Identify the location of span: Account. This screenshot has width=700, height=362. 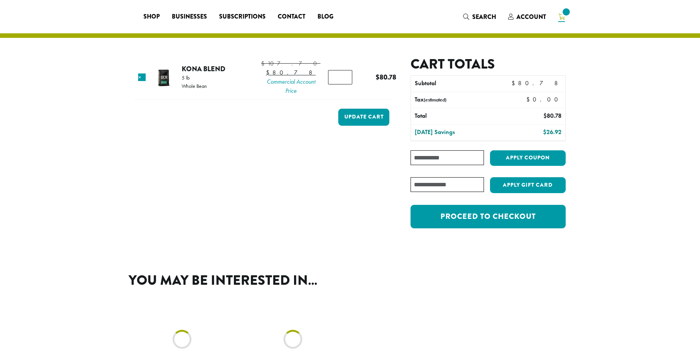
(531, 17).